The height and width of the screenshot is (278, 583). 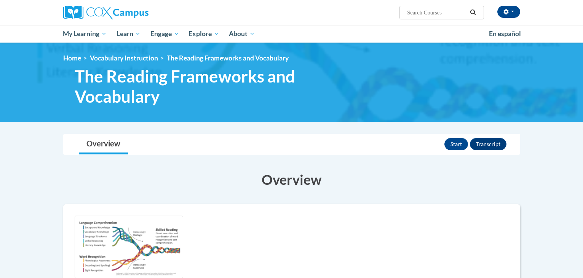 What do you see at coordinates (128, 34) in the screenshot?
I see `span: Learn` at bounding box center [128, 34].